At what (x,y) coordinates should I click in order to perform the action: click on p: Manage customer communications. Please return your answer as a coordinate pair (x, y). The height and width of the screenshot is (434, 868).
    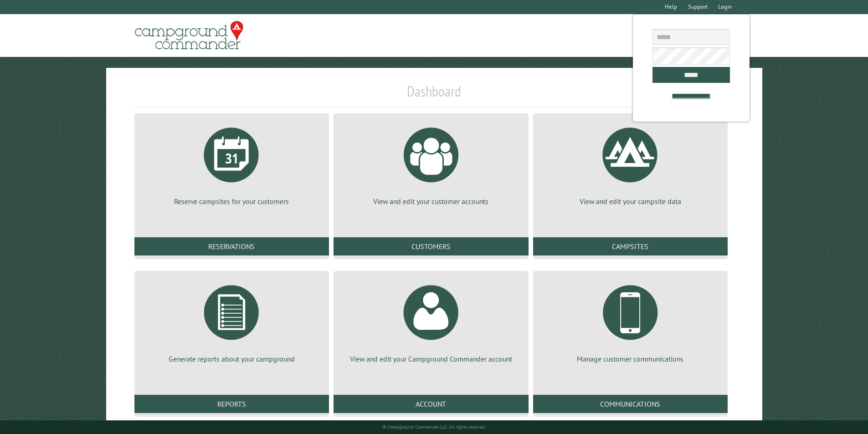
    Looking at the image, I should click on (630, 358).